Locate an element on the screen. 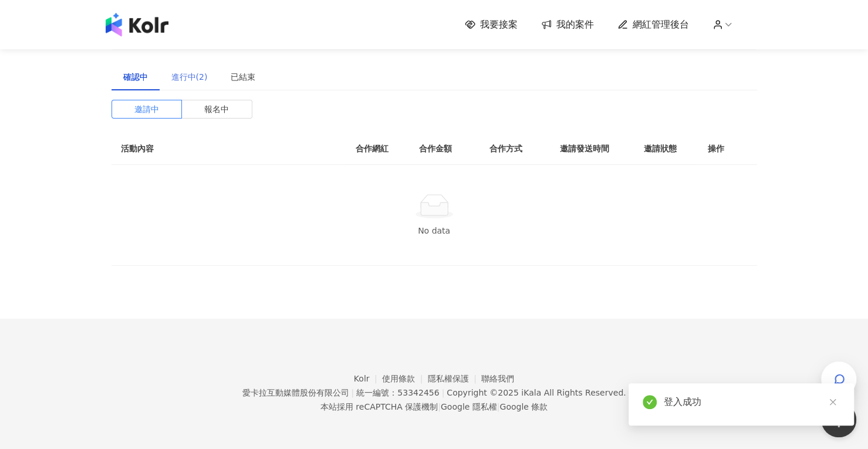 Image resolution: width=868 pixels, height=449 pixels. th: 邀請發送時間 is located at coordinates (592, 149).